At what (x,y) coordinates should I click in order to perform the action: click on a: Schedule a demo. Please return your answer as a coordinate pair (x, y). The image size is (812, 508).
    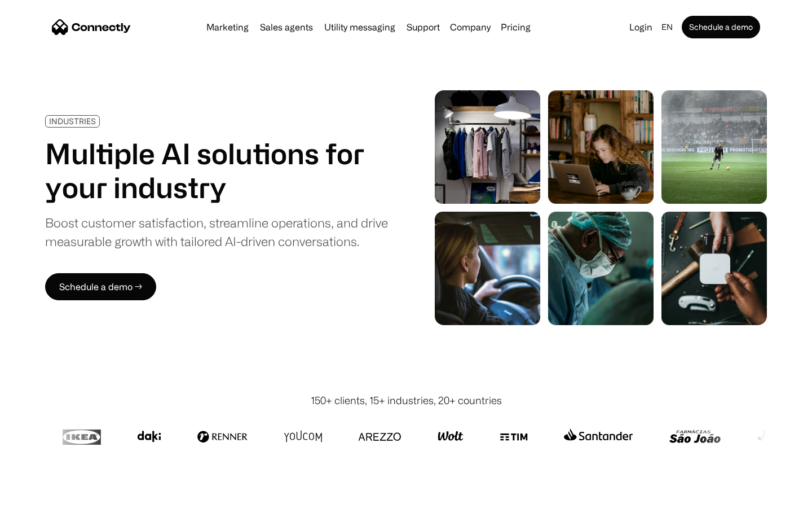
    Looking at the image, I should click on (721, 27).